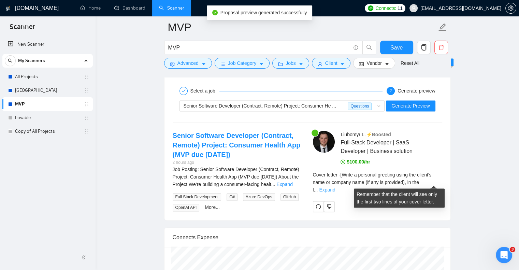 This screenshot has width=519, height=270. What do you see at coordinates (130, 8) in the screenshot?
I see `a: dashboardDashboard` at bounding box center [130, 8].